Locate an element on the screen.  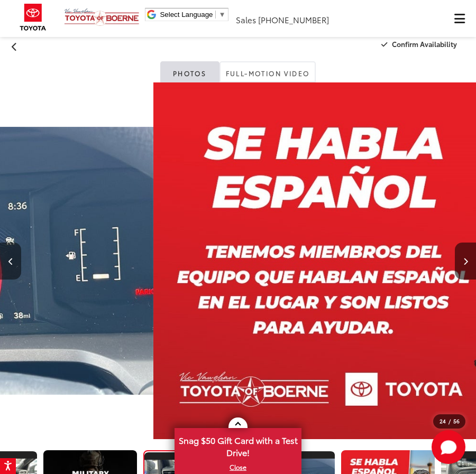
a: Full-Motion Video is located at coordinates (267, 72).